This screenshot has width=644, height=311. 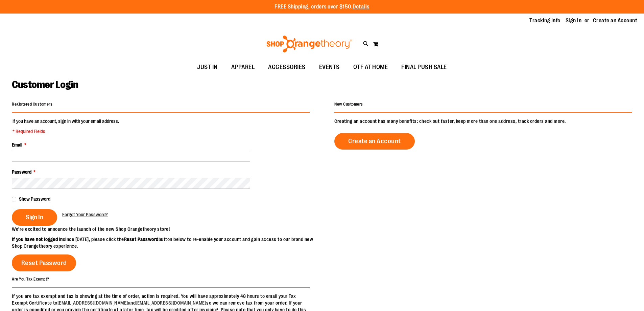 What do you see at coordinates (44, 263) in the screenshot?
I see `span: Reset Password` at bounding box center [44, 263].